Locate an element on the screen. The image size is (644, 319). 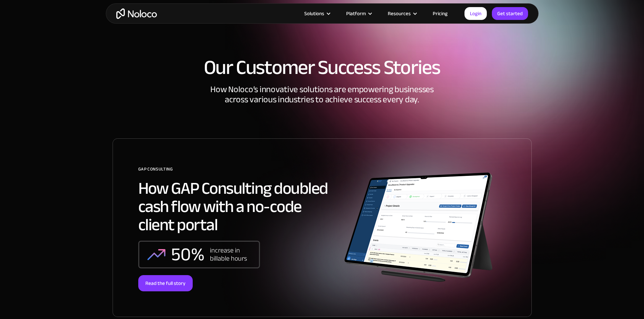
div: How Noloco’s innovative solutions are empowering businesses across various industries to achieve ... is located at coordinates (322, 112).